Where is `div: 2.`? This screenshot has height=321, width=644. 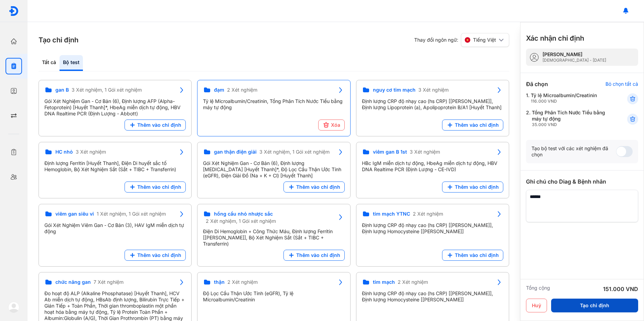 div: 2. is located at coordinates (568, 118).